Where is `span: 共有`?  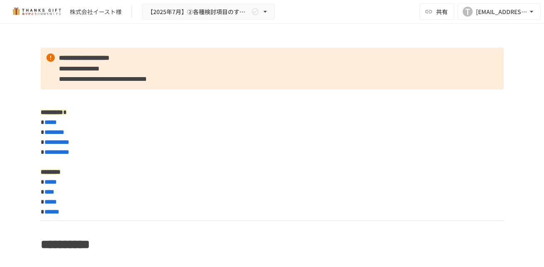 span: 共有 is located at coordinates (442, 12).